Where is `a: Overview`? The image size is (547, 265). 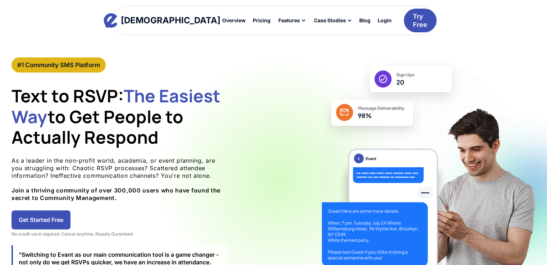 a: Overview is located at coordinates (234, 20).